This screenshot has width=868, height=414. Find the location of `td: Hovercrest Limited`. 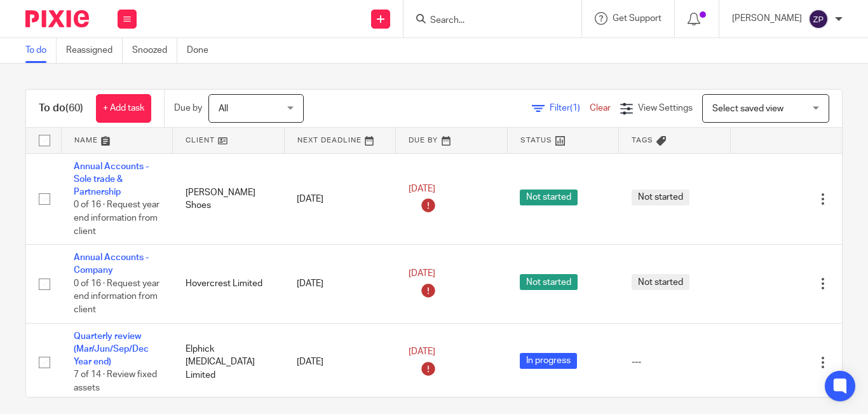

td: Hovercrest Limited is located at coordinates (229, 284).